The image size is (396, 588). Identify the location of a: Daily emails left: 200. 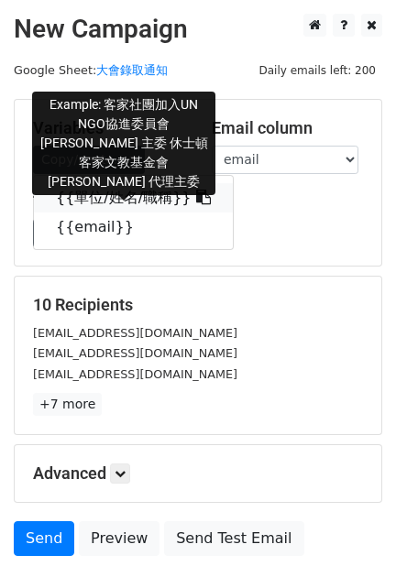
(317, 70).